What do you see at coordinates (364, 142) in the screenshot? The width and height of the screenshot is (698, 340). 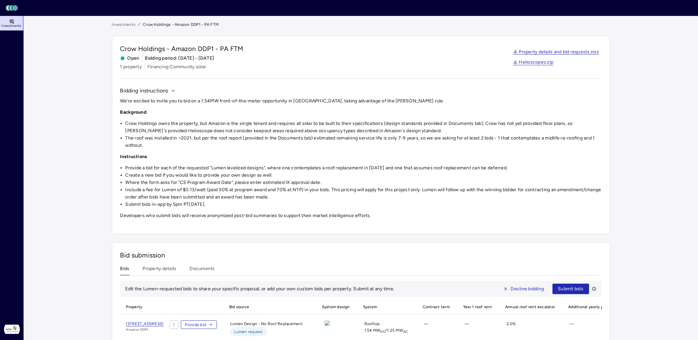 I see `li: The roof was installed in ~2021, but per the roof report (provided in the Documents tab) estimate...` at bounding box center [364, 142].